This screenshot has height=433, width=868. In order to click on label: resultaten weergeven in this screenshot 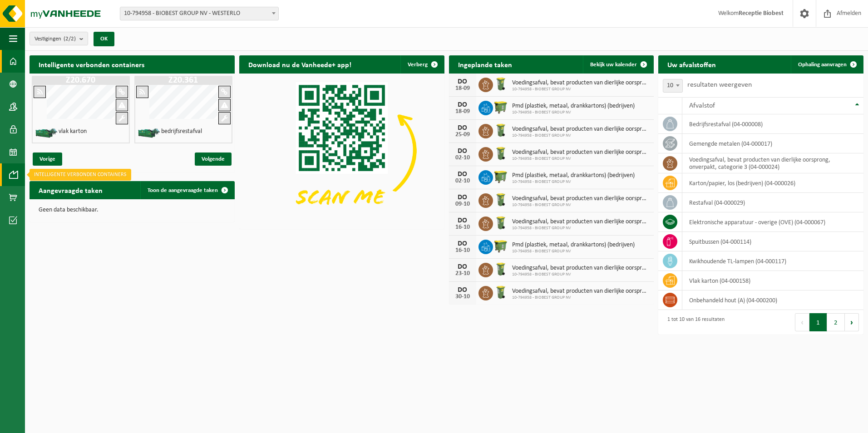, I will do `click(720, 85)`.